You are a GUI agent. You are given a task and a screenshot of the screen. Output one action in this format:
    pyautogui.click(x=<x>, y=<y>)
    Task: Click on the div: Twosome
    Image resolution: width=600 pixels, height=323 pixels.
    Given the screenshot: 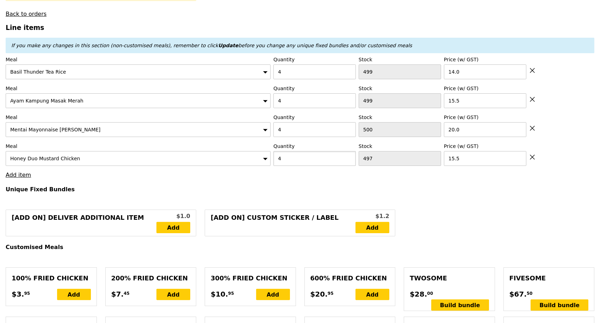 What is the action you would take?
    pyautogui.click(x=449, y=279)
    